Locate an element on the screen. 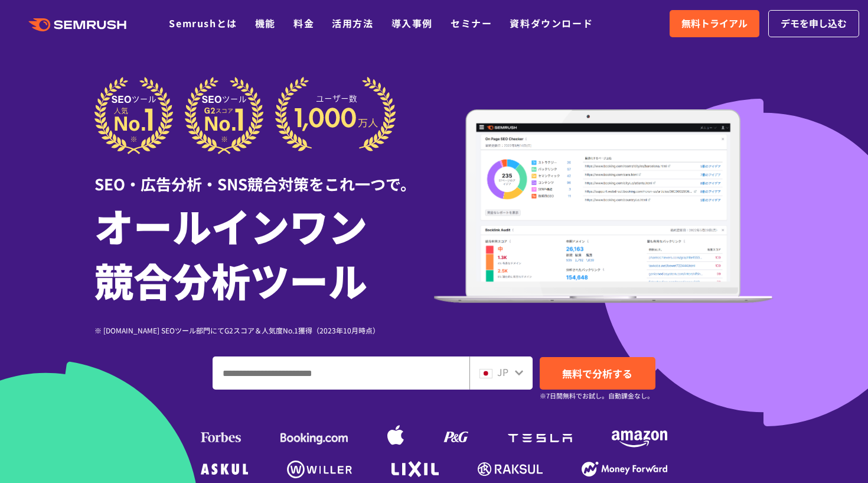 This screenshot has width=868, height=483. a: Semrushとは is located at coordinates (202, 23).